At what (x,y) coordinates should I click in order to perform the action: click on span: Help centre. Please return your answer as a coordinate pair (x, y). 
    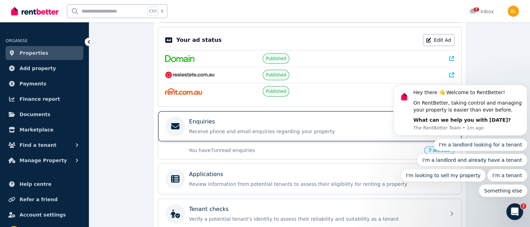
    Looking at the image, I should click on (36, 184).